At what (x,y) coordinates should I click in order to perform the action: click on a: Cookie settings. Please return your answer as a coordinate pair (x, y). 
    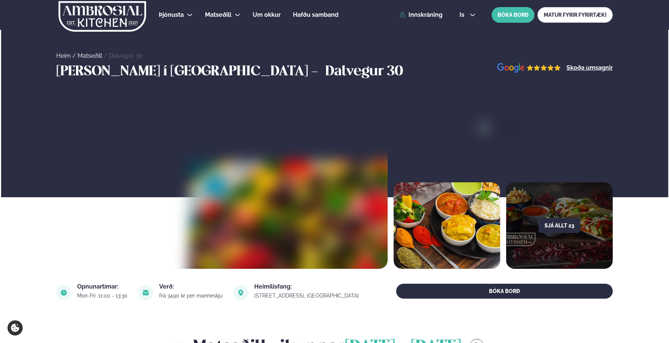
    Looking at the image, I should click on (15, 327).